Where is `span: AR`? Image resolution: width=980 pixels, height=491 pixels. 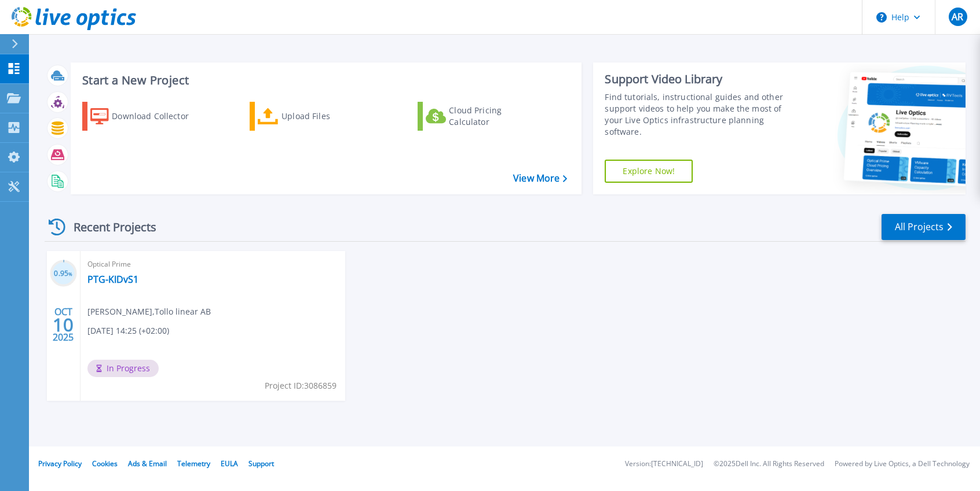
span: AR is located at coordinates (957, 17).